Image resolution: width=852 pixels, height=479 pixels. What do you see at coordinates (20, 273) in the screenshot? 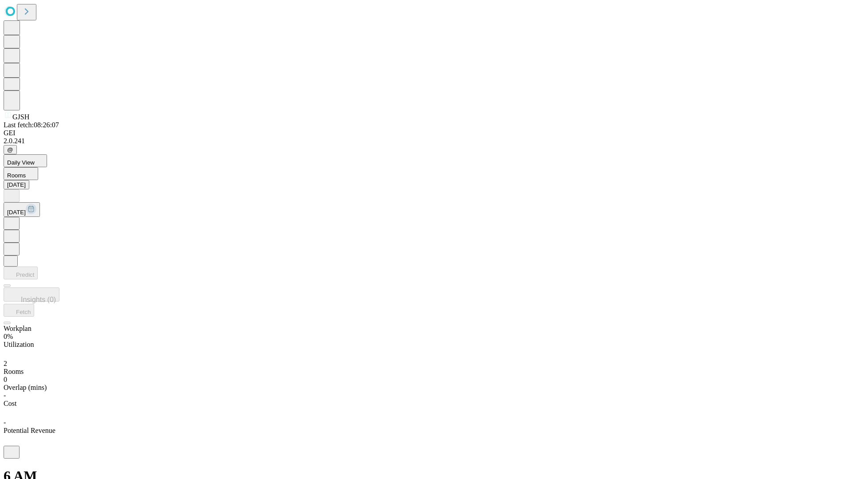
I see `button: Predict` at bounding box center [20, 273].